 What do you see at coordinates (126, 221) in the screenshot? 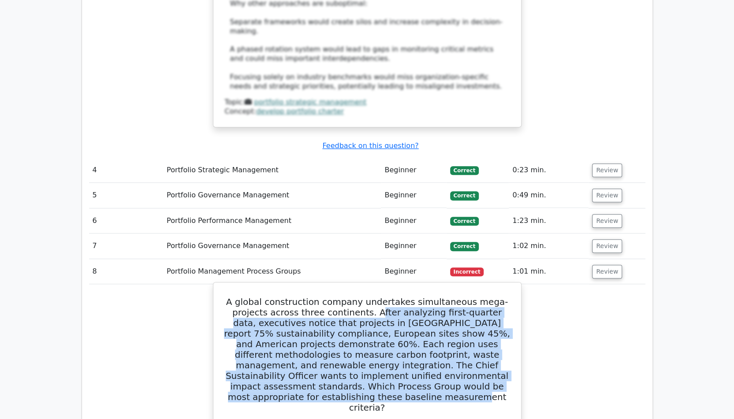
I see `td: 6` at bounding box center [126, 221].